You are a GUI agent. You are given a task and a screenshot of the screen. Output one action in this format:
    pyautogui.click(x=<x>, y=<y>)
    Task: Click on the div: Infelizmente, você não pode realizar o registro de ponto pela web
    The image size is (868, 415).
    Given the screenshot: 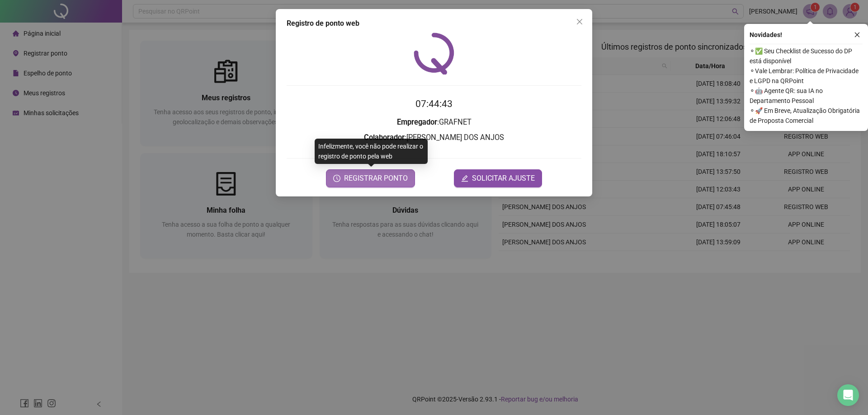 What is the action you would take?
    pyautogui.click(x=371, y=151)
    